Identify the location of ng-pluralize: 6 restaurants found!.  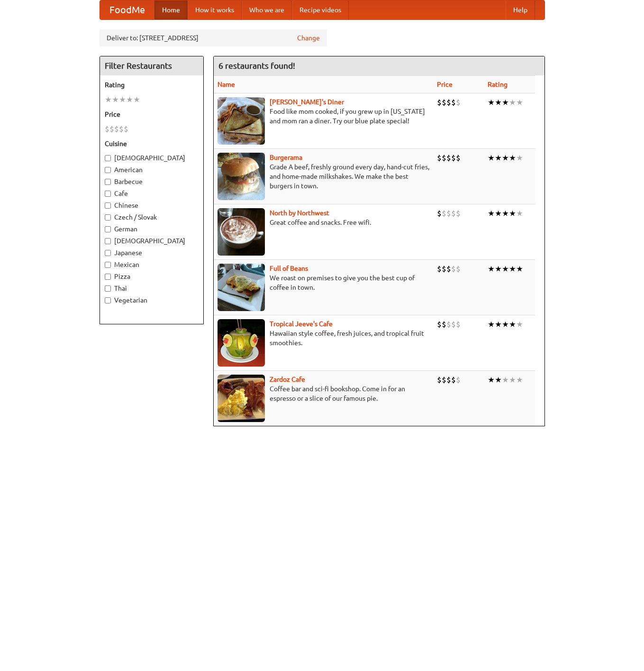
(257, 65).